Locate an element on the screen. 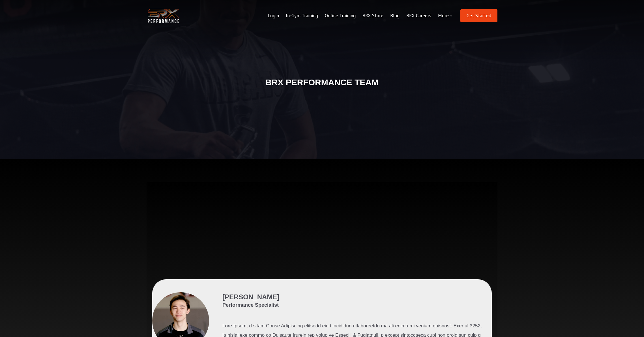 The width and height of the screenshot is (644, 337). a: BRX Careers is located at coordinates (419, 16).